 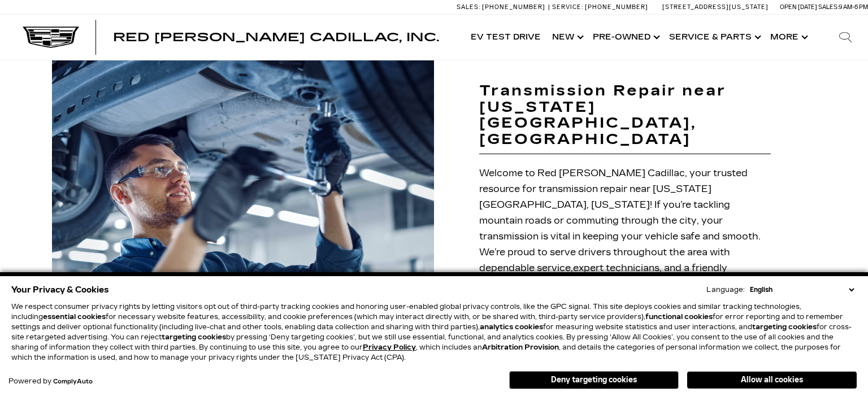 What do you see at coordinates (594, 380) in the screenshot?
I see `button: Deny targeting cookies` at bounding box center [594, 380].